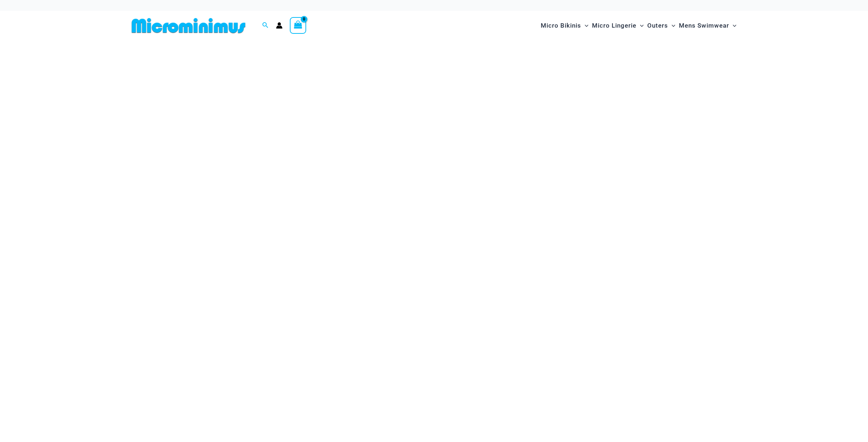 This screenshot has width=868, height=442. I want to click on a: Account icon link, so click(280, 25).